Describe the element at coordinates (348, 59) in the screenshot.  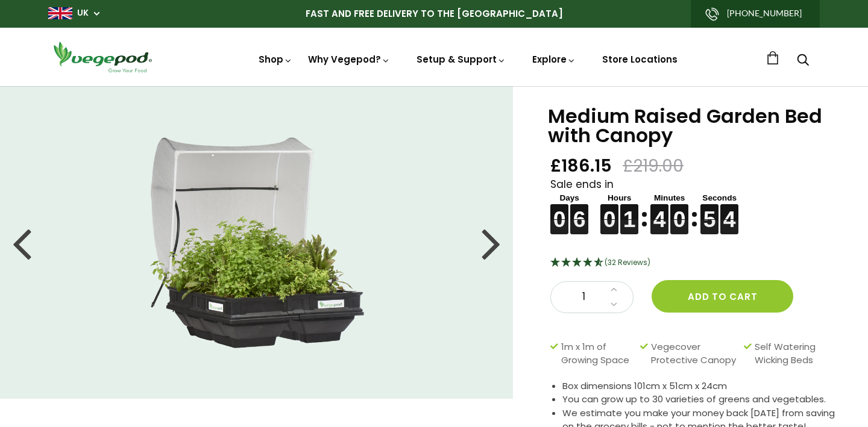
I see `a: Why Vegepod?` at that location.